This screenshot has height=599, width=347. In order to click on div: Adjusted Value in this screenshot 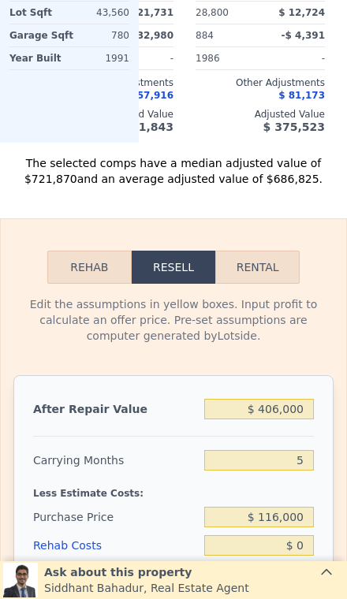, I will do `click(260, 114)`.